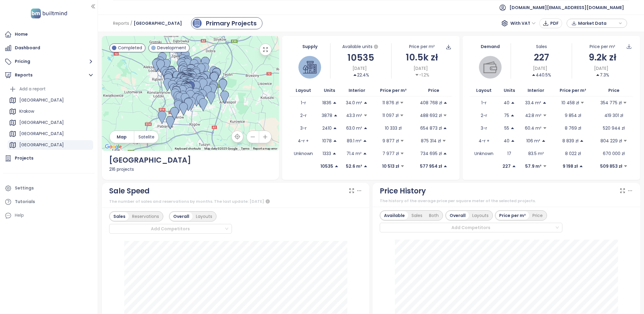  Describe the element at coordinates (49, 35) in the screenshot. I see `a: Home` at that location.